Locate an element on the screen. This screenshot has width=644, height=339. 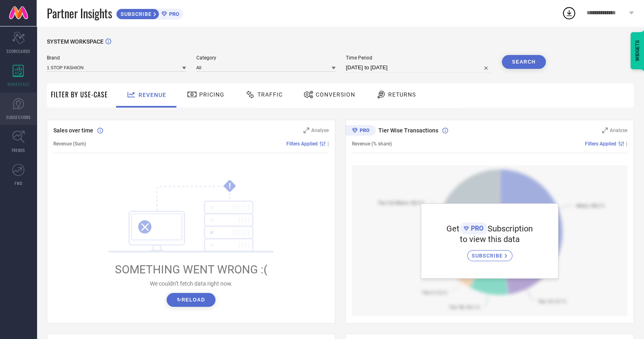
span: Category is located at coordinates (266, 58).